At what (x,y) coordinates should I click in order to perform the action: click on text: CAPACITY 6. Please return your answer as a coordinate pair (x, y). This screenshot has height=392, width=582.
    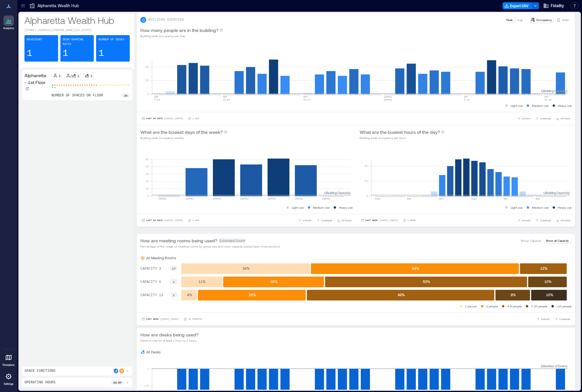
    Looking at the image, I should click on (151, 282).